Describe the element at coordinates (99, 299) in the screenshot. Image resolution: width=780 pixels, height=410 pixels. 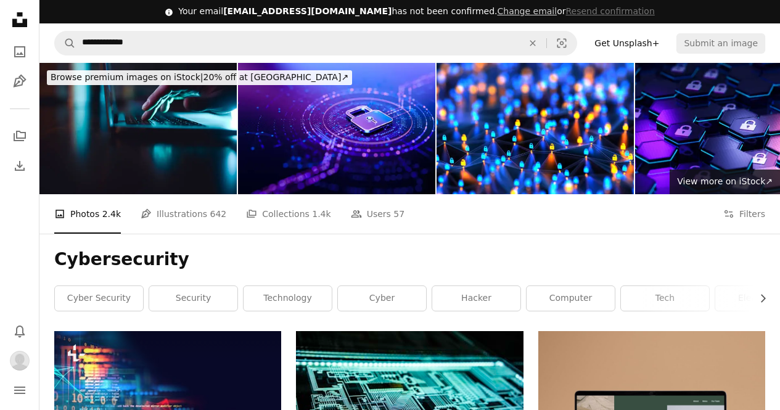
I see `a: cyber security` at that location.